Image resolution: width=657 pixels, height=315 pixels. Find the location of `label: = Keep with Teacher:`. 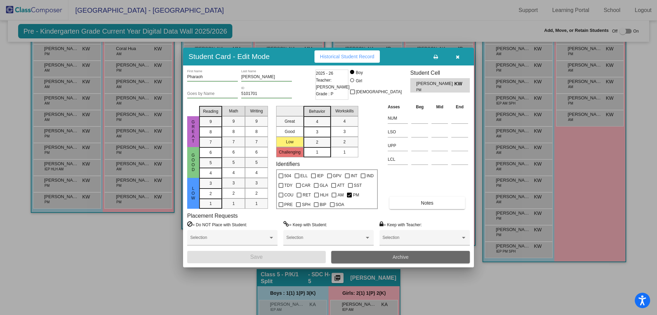

label: = Keep with Teacher: is located at coordinates (401, 224).